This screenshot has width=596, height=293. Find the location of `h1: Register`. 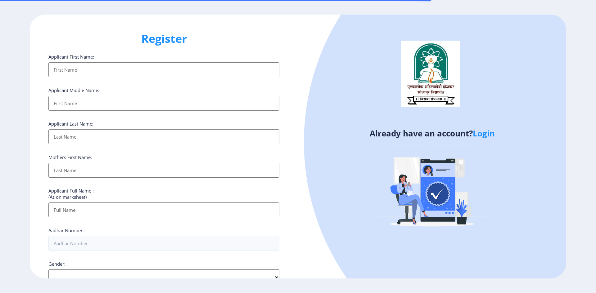

h1: Register is located at coordinates (164, 39).